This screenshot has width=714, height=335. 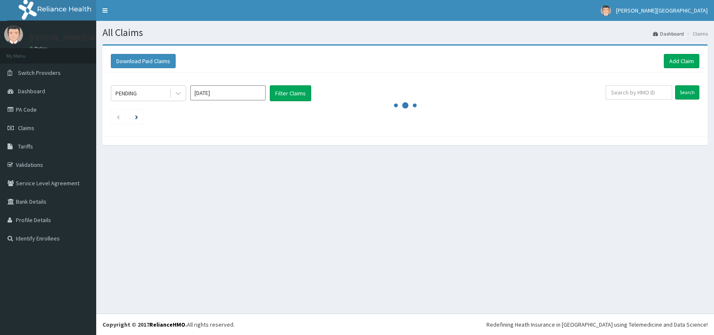 I want to click on button: Download Paid Claims, so click(x=143, y=61).